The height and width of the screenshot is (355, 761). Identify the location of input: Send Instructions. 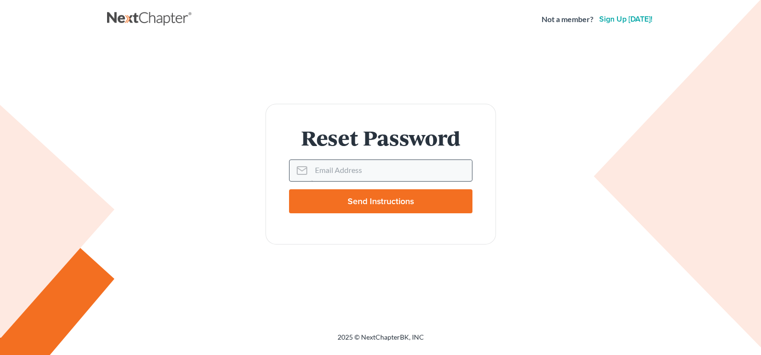
(381, 201).